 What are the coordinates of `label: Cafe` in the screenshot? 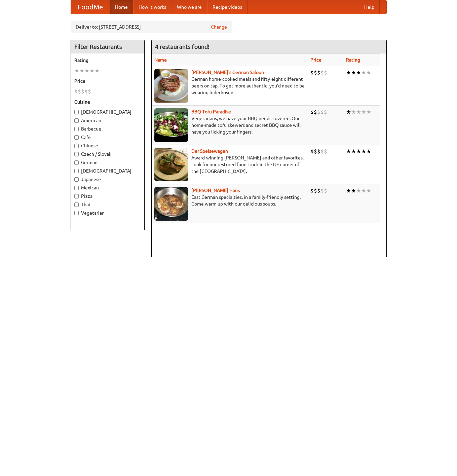 It's located at (108, 137).